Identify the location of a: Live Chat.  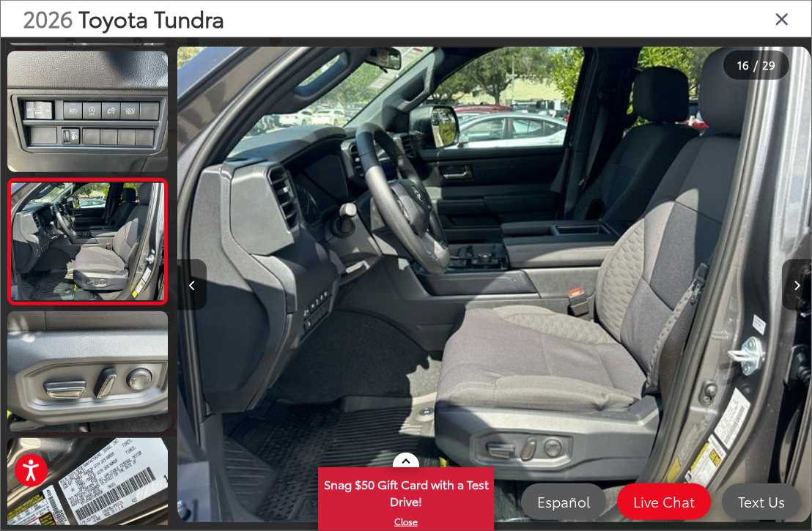
(664, 502).